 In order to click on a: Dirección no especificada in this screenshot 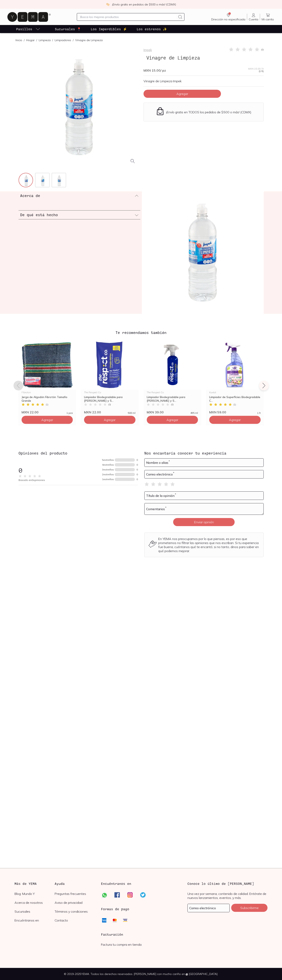, I will do `click(229, 17)`.